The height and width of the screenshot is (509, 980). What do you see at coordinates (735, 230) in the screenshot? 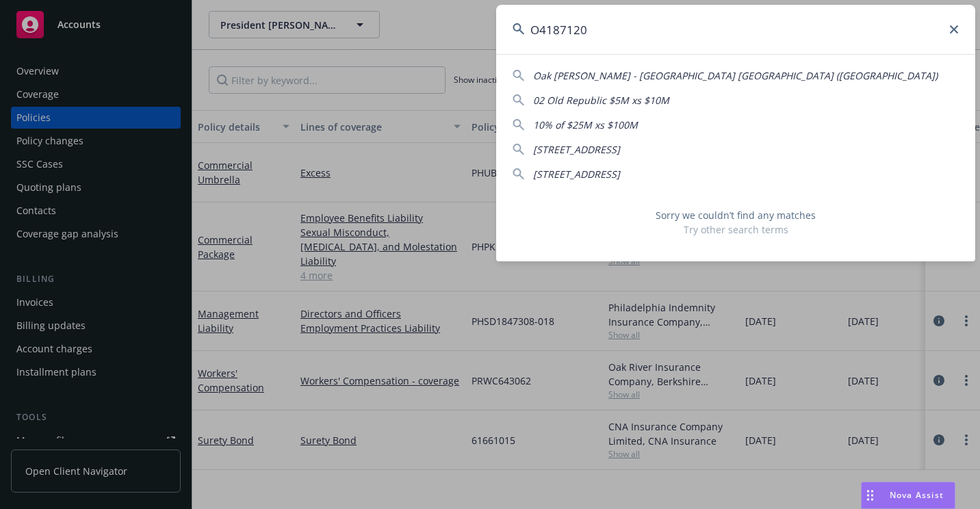
I see `span: Try other search terms` at bounding box center [735, 230].